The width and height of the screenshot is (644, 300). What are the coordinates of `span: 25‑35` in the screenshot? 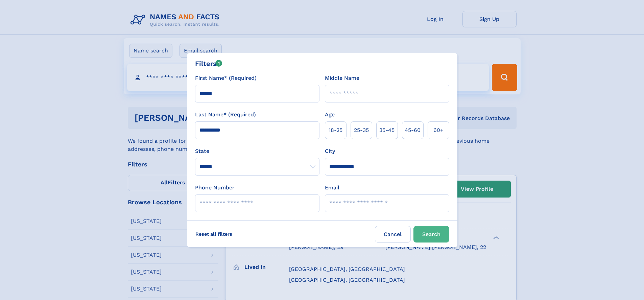 It's located at (361, 130).